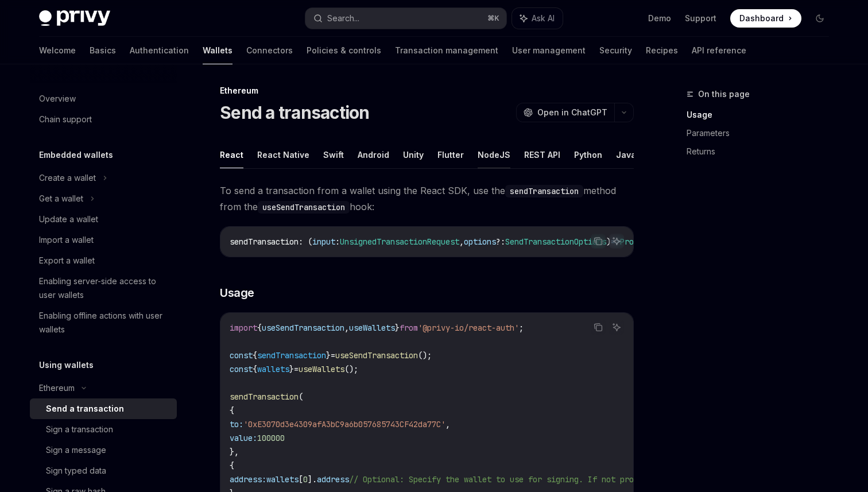 The image size is (868, 492). What do you see at coordinates (303, 207) in the screenshot?
I see `code: useSendTransaction` at bounding box center [303, 207].